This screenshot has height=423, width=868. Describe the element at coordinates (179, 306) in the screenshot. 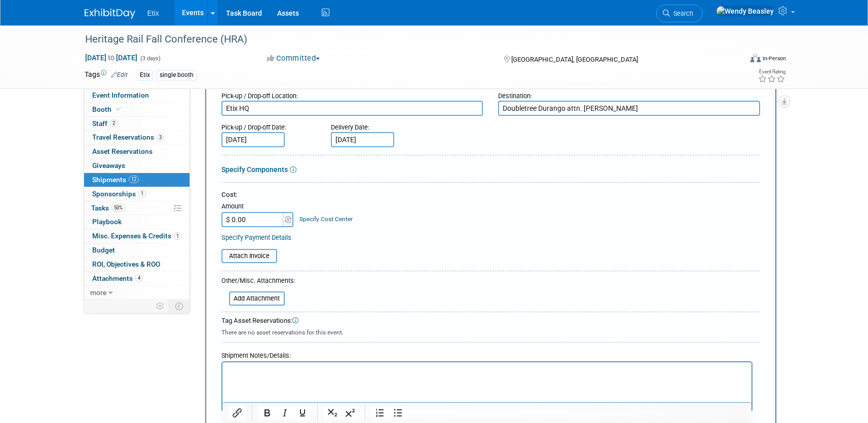

I see `td: Toggle Event Tabs` at that location.